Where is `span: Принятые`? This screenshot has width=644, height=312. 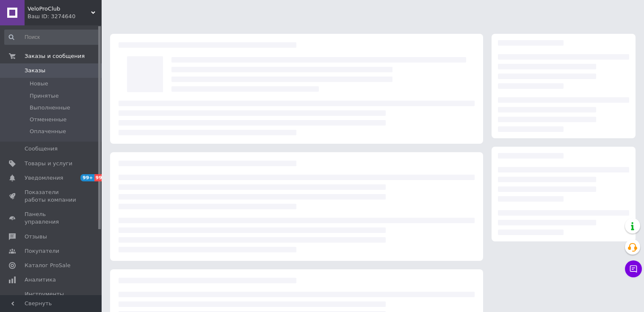
span: Принятые is located at coordinates (44, 96).